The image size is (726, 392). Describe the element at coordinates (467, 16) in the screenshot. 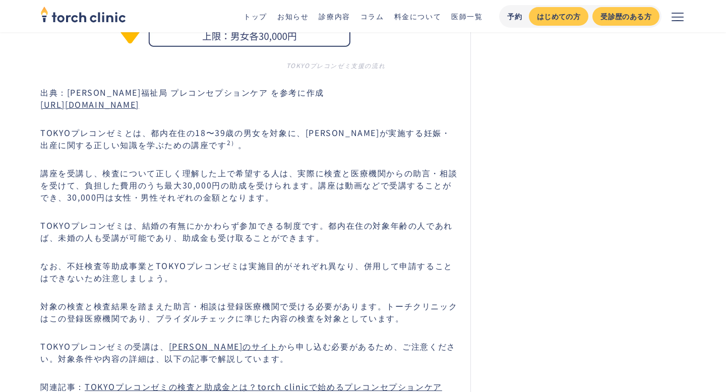

I see `a: 医師一覧` at that location.